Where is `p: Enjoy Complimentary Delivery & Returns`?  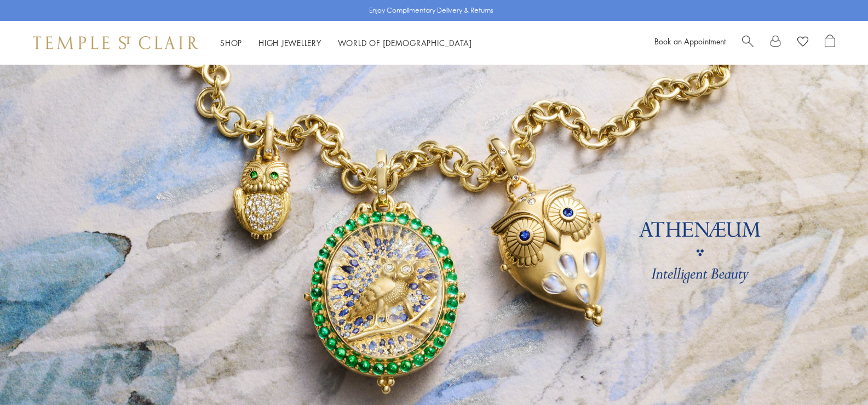 p: Enjoy Complimentary Delivery & Returns is located at coordinates (431, 10).